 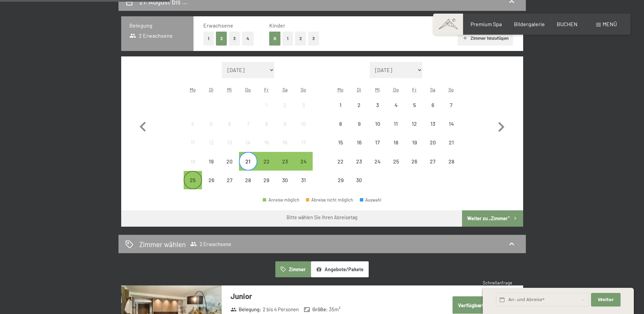 What do you see at coordinates (433, 111) in the screenshot?
I see `div: 6` at bounding box center [433, 111].